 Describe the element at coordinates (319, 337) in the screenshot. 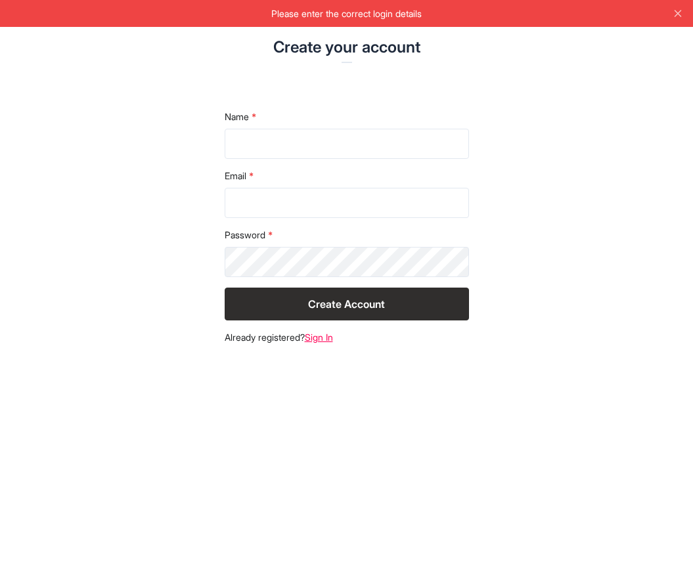

I see `a: Sign In` at that location.